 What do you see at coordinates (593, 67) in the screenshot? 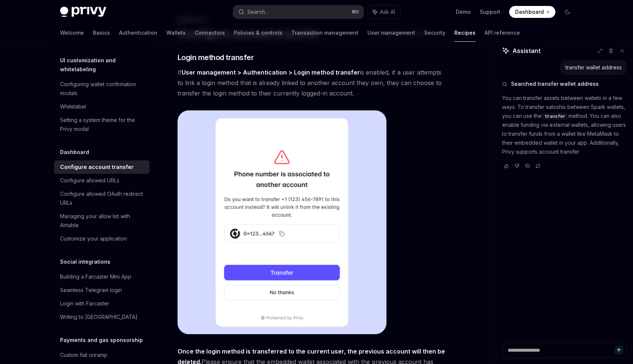
I see `div: transfer wallet address` at bounding box center [593, 67].